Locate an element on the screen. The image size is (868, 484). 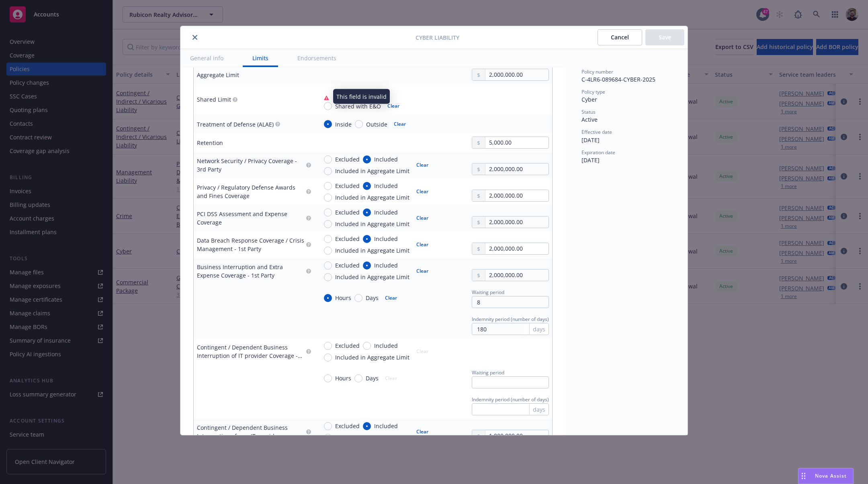
button: Cancel is located at coordinates (619, 37).